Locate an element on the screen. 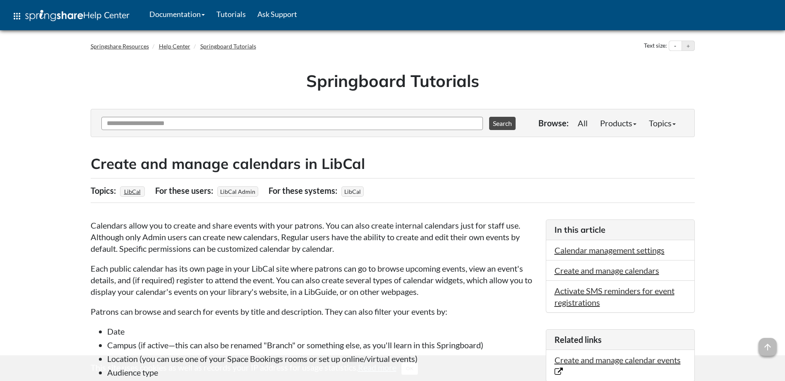 This screenshot has height=381, width=785. div: For these users: is located at coordinates (185, 190).